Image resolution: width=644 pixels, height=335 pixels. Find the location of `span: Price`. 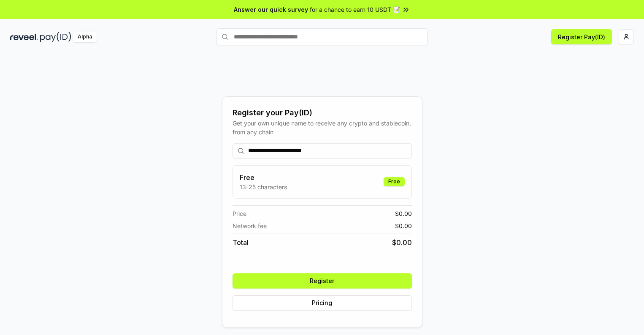

span: Price is located at coordinates (239, 214).